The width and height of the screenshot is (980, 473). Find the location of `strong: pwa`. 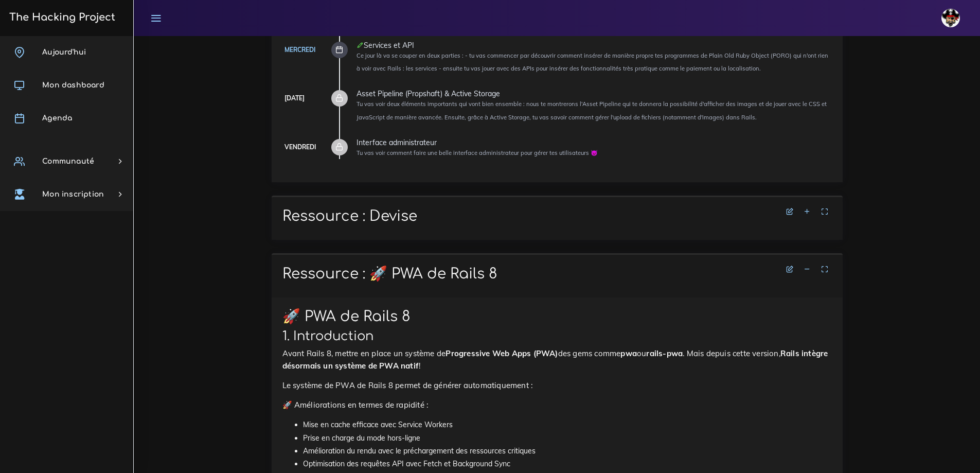

strong: pwa is located at coordinates (629, 353).